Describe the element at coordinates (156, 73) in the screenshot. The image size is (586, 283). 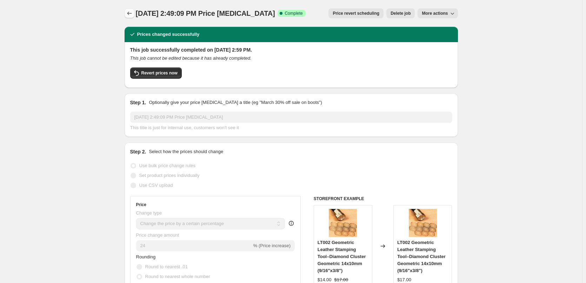
I see `button: Revert prices now` at that location.